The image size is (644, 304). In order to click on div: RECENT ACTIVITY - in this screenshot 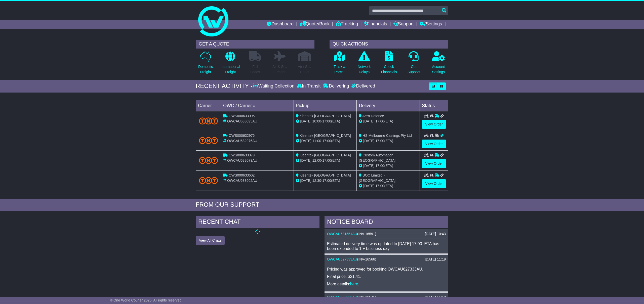, I will do `click(224, 86)`.